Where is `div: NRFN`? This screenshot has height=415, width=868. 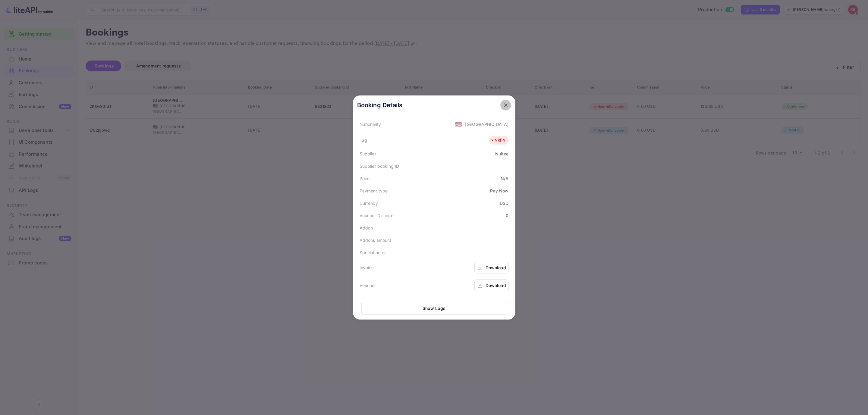 div: NRFN is located at coordinates (497, 140).